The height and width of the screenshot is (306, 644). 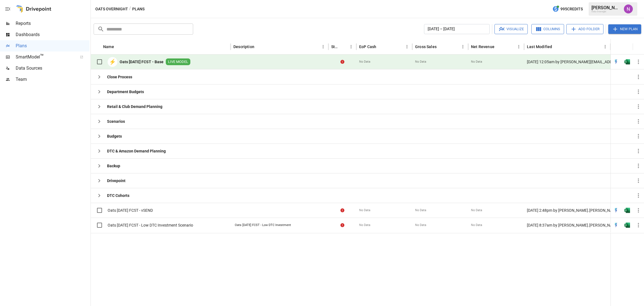 I want to click on span: Data Sources, so click(x=53, y=68).